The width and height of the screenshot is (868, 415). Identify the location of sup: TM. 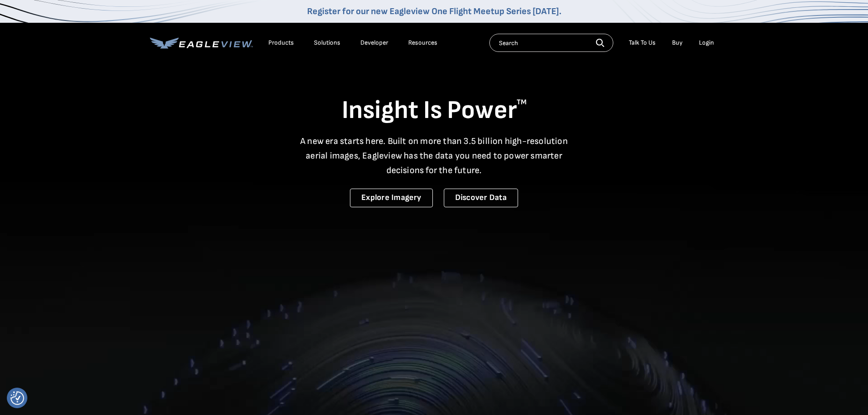
(522, 102).